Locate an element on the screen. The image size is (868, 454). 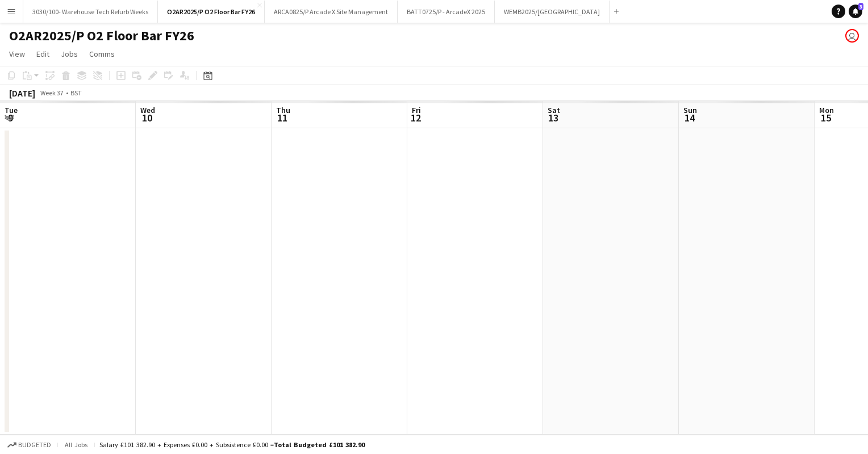
span: 10 is located at coordinates (147, 118).